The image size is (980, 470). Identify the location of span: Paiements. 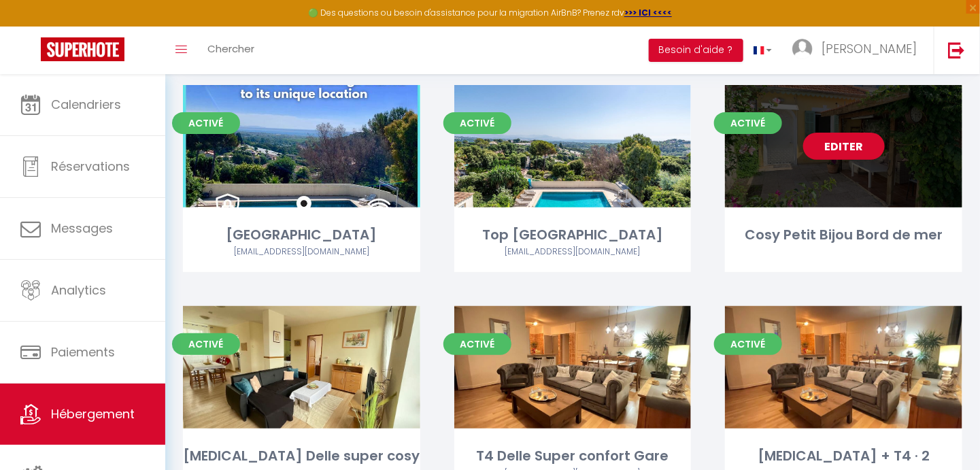
(83, 351).